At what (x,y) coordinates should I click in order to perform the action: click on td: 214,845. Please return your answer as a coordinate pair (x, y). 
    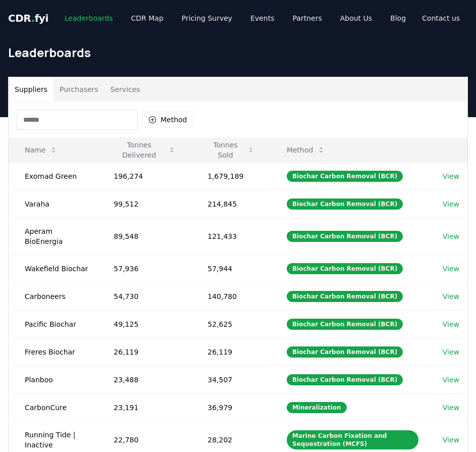
    Looking at the image, I should click on (231, 203).